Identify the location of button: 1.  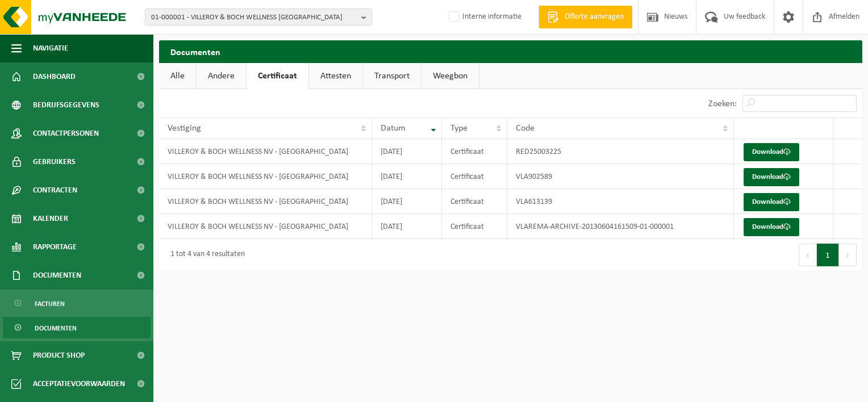
(828, 255).